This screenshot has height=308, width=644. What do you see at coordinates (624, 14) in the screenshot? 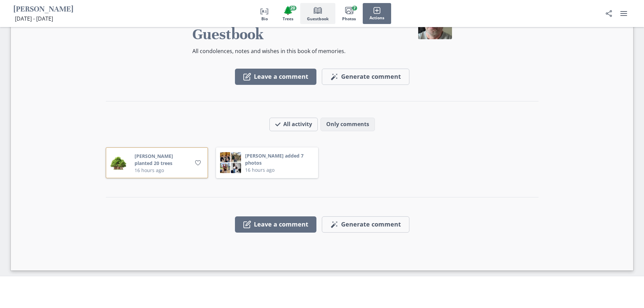
I see `button: user menu` at bounding box center [624, 14].